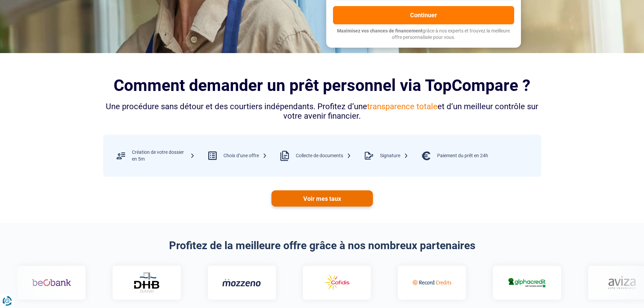 This screenshot has height=308, width=644. What do you see at coordinates (379, 30) in the screenshot?
I see `span: Maximisez vos chances de financement` at bounding box center [379, 30].